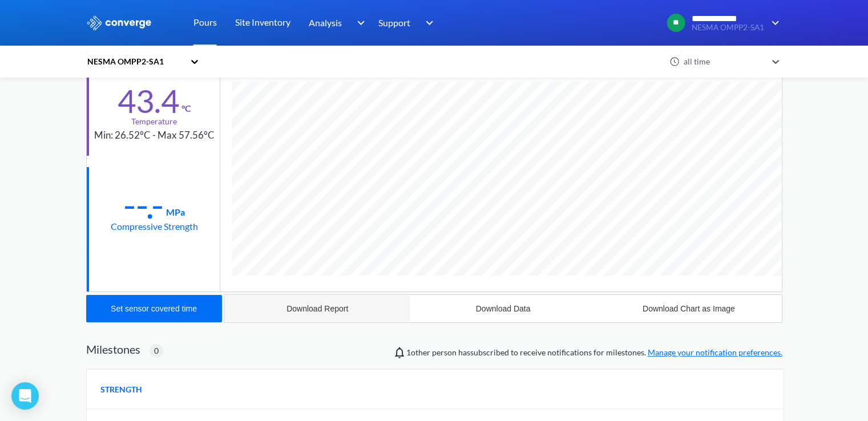  Describe the element at coordinates (675, 61) in the screenshot. I see `img: icon-clock.svg` at that location.